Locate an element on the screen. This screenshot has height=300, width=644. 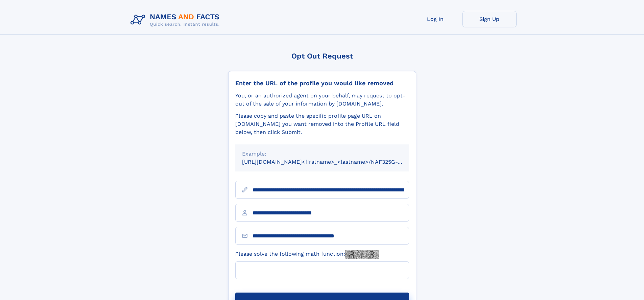
div: Enter the URL of the profile you would like removed is located at coordinates (322, 83).